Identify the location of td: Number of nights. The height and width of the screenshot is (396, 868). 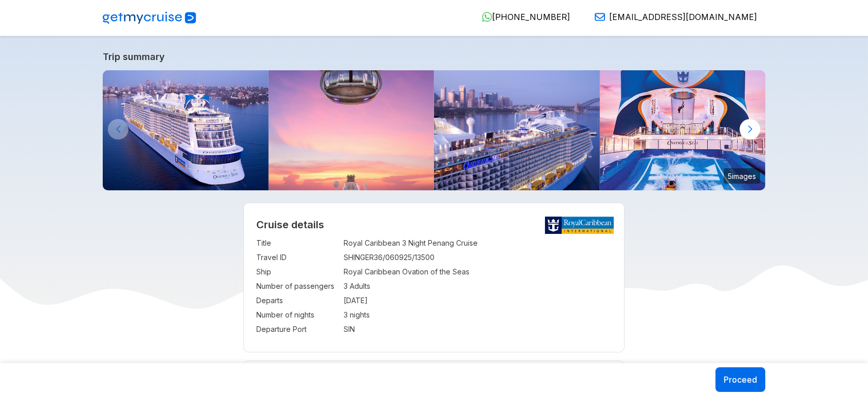
(297, 315).